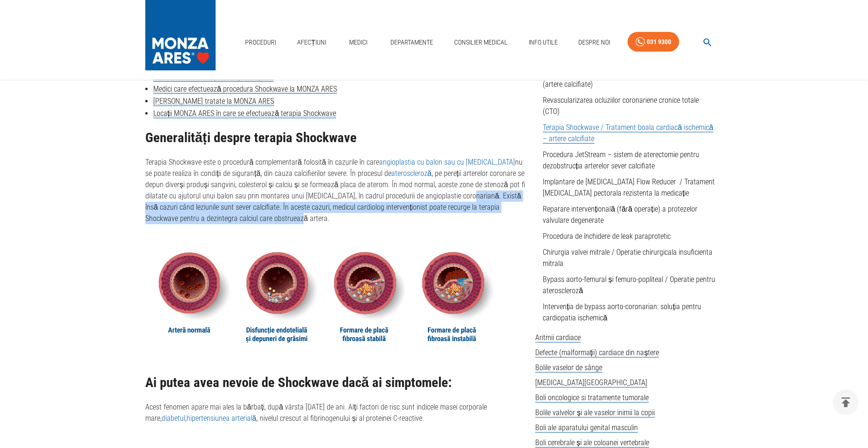 This screenshot has width=868, height=448. What do you see at coordinates (653, 42) in the screenshot?
I see `a: 031 9300` at bounding box center [653, 42].